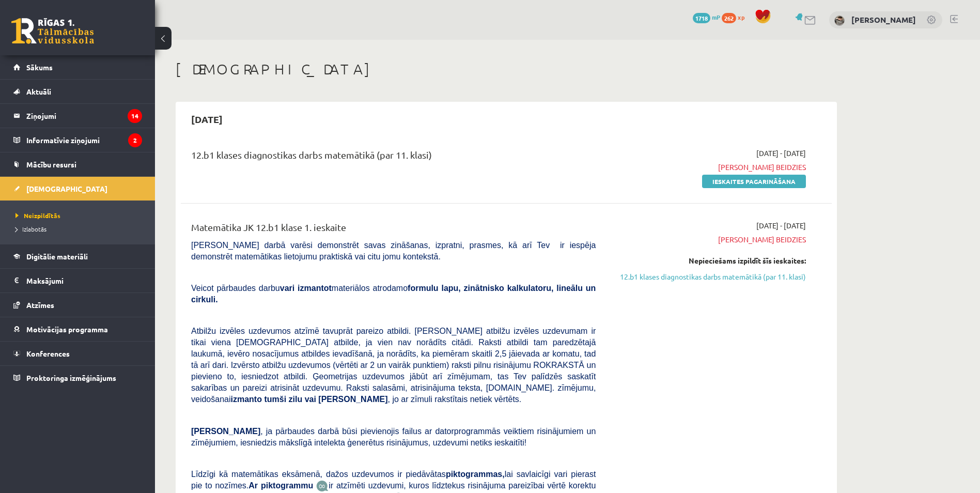 This screenshot has width=980, height=493. What do you see at coordinates (51, 165) in the screenshot?
I see `span: Mācību resursi` at bounding box center [51, 165].